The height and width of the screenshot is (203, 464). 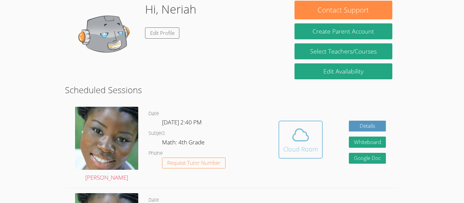 I want to click on div: Cloud Room, so click(x=301, y=149).